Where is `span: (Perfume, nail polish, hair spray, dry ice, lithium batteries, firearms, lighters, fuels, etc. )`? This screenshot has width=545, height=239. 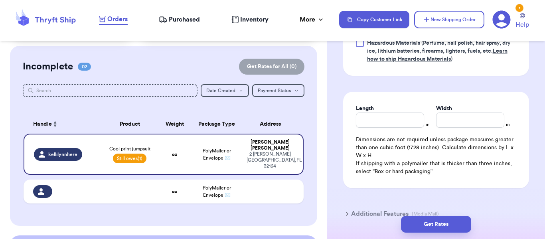
span: (Perfume, nail polish, hair spray, dry ice, lithium batteries, firearms, lighters, fuels, etc. ) is located at coordinates (438, 51).